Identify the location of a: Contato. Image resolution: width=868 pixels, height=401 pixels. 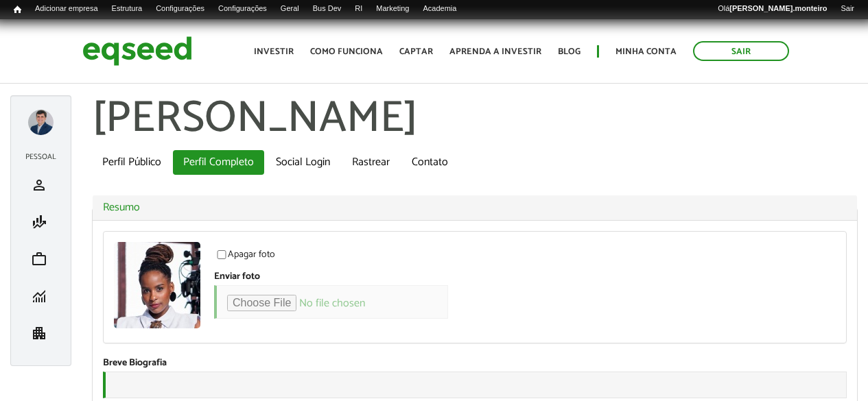
(430, 163).